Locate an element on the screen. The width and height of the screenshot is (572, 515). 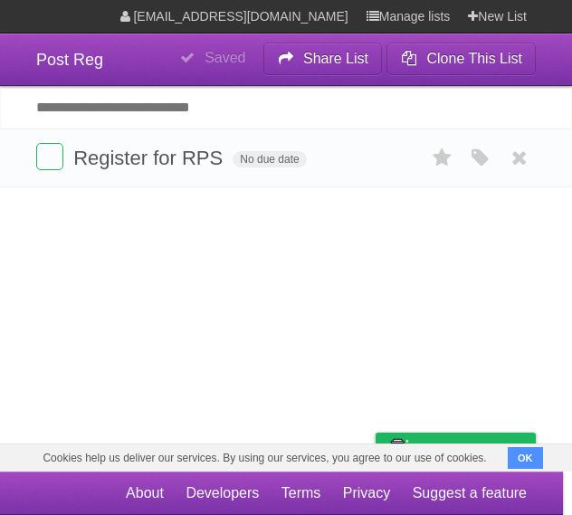
b: Share List is located at coordinates (336, 58).